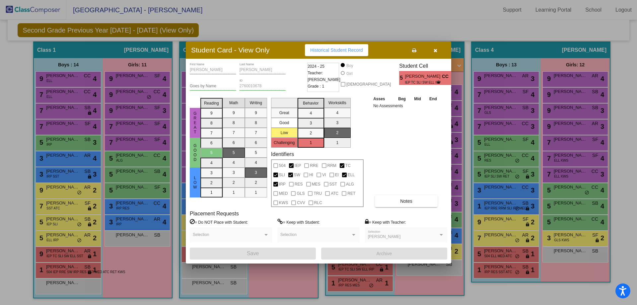  I want to click on label: Placement Requests, so click(214, 213).